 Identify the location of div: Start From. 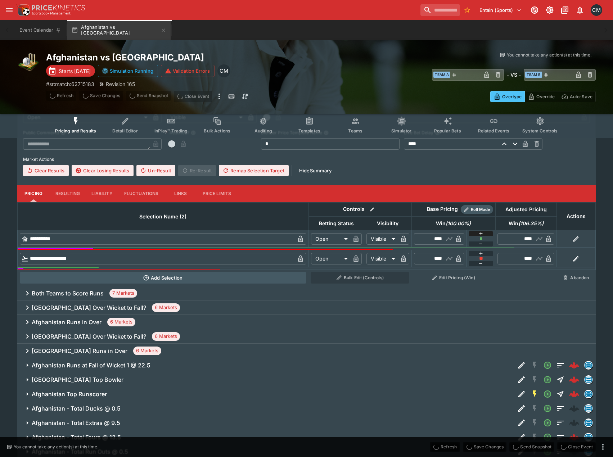
(543, 97).